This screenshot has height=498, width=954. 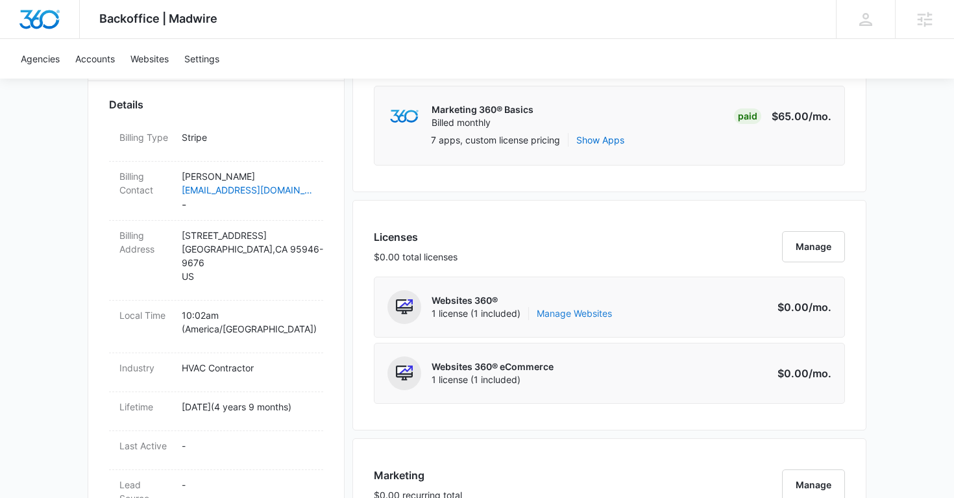 I want to click on dt: Local Time, so click(x=145, y=315).